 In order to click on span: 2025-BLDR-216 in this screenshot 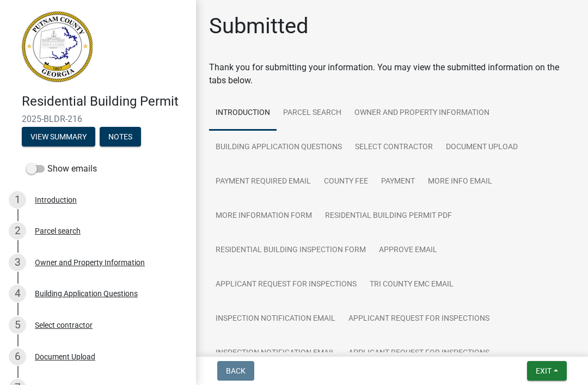, I will do `click(98, 119)`.